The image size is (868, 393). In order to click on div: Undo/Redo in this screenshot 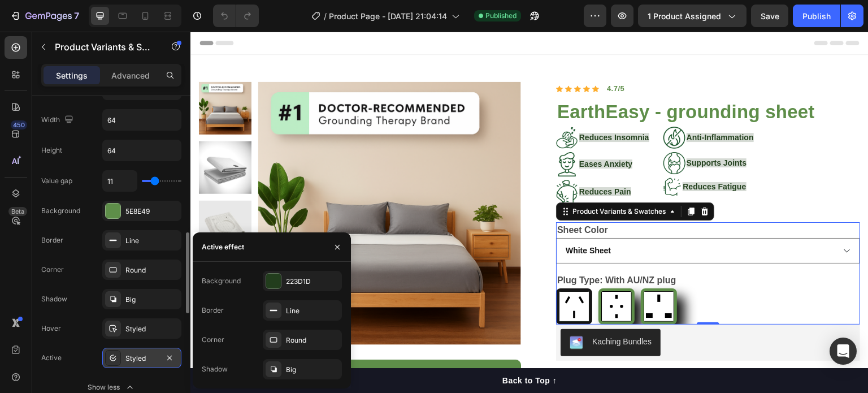, I will do `click(236, 16)`.